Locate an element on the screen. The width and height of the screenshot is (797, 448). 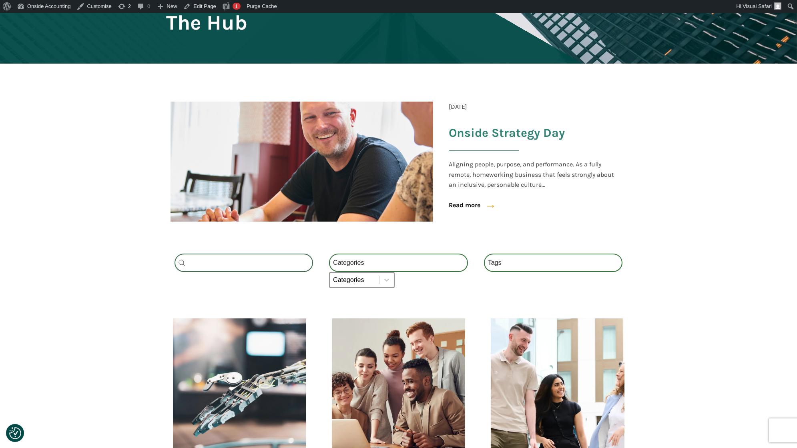
span: Aligning people, purpose, and performance. As a fully remote, homeworking business that feels str... is located at coordinates (534, 175).